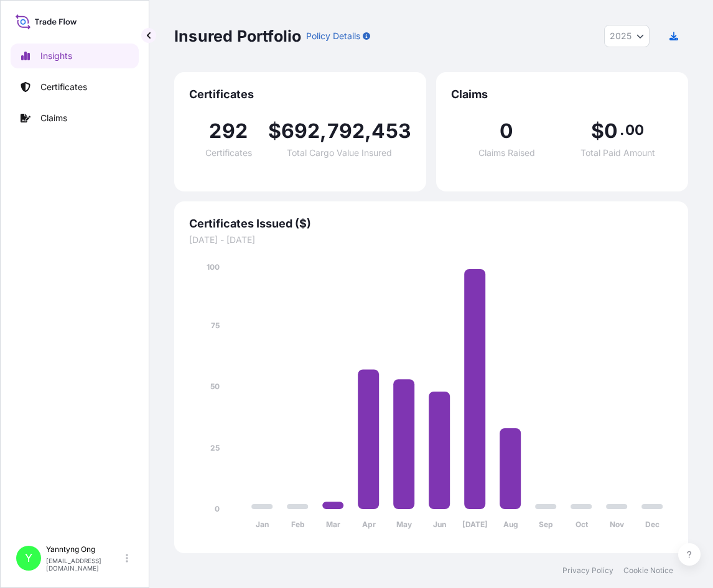 The width and height of the screenshot is (713, 588). What do you see at coordinates (648, 571) in the screenshot?
I see `a: Cookie Notice` at bounding box center [648, 571].